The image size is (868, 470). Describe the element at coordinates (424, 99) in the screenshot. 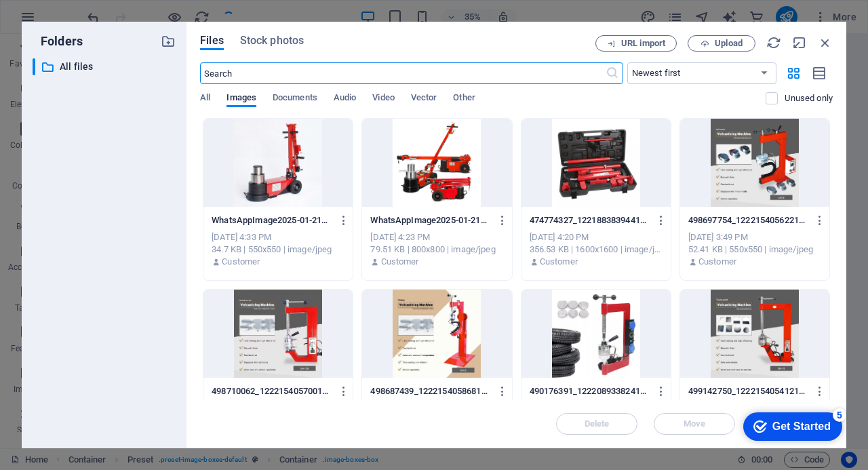

I see `span: Vector` at that location.